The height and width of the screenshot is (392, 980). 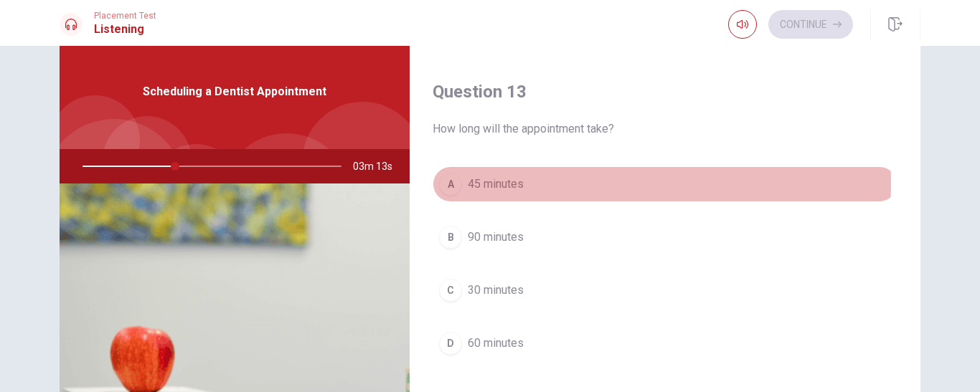 What do you see at coordinates (125, 16) in the screenshot?
I see `span: Placement Test` at bounding box center [125, 16].